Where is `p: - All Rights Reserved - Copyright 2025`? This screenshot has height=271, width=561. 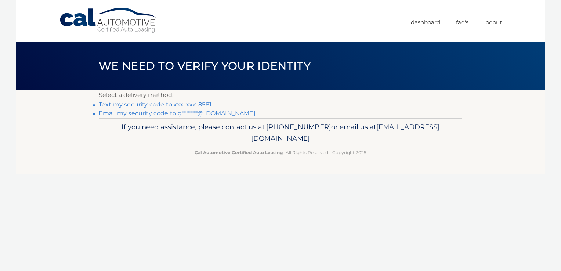 p: - All Rights Reserved - Copyright 2025 is located at coordinates (280, 152).